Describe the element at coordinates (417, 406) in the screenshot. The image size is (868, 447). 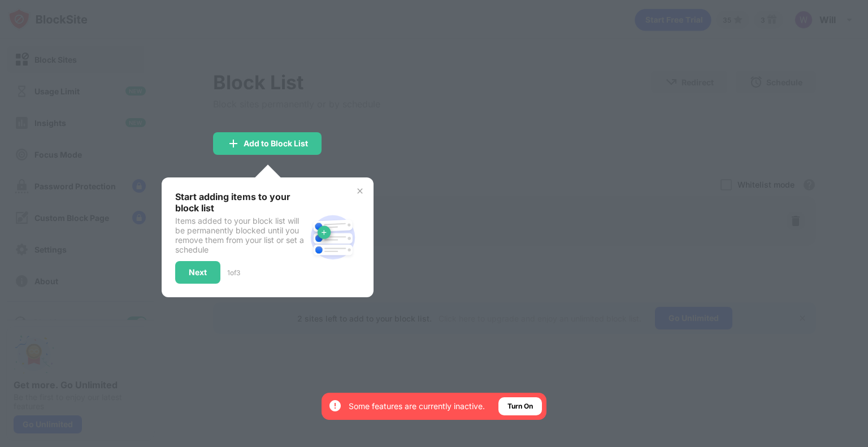
I see `div: Some features are currently inactive.` at that location.